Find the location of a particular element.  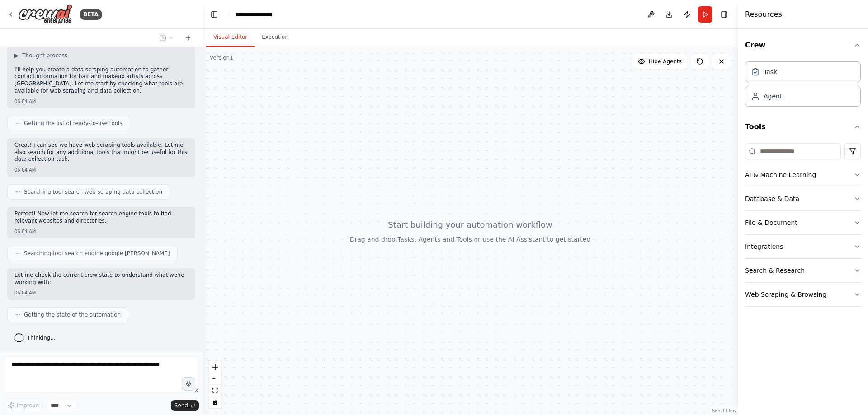

div: AI & Machine Learning is located at coordinates (780, 175).